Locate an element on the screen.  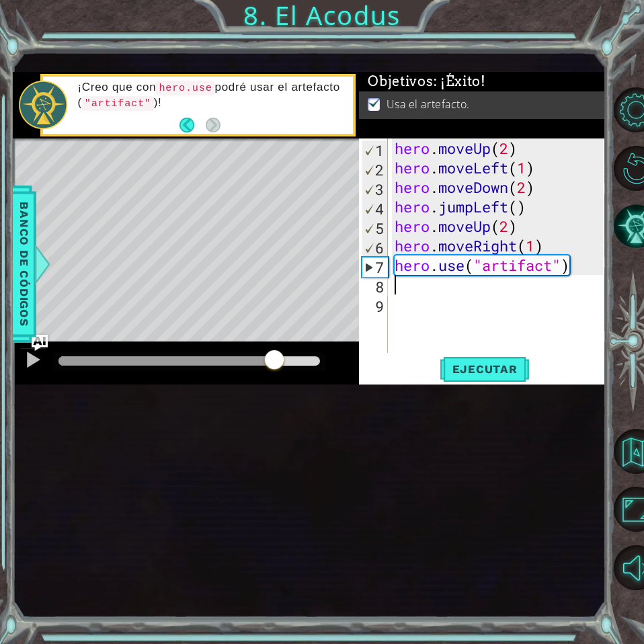
a: Volver al mapa is located at coordinates (629, 452).